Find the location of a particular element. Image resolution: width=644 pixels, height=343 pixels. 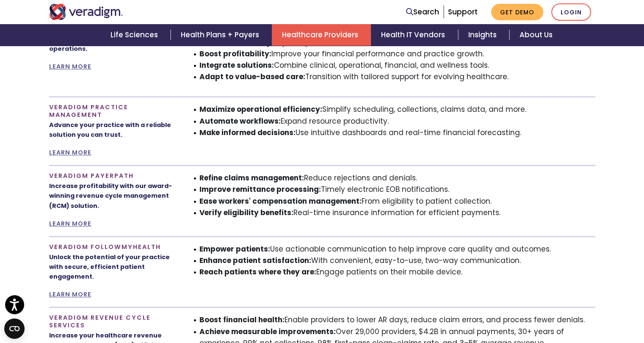

img: Veradigm logo is located at coordinates (86, 12).